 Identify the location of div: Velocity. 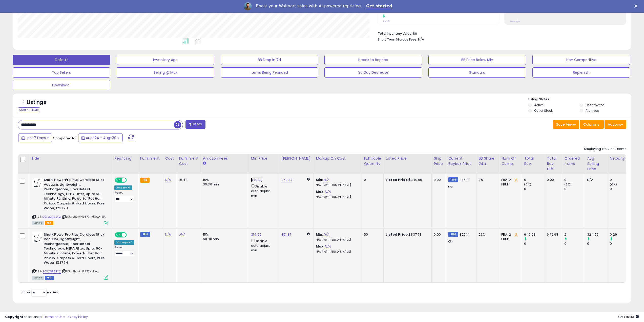
(619, 158).